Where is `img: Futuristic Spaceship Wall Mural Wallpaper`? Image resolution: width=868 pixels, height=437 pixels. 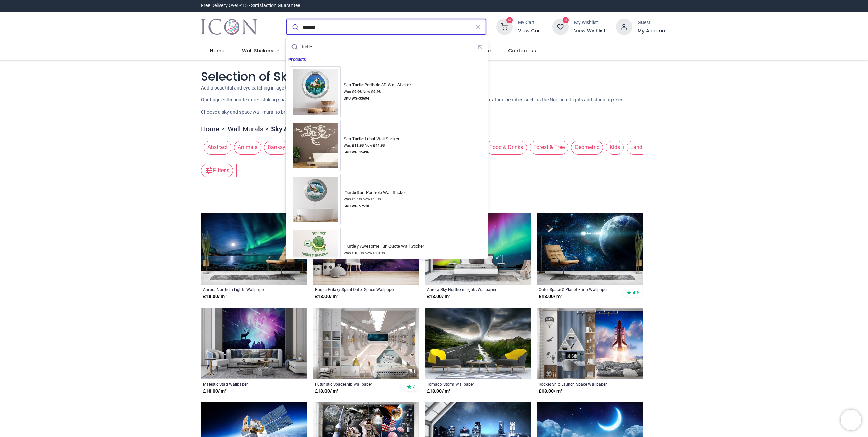
img: Futuristic Spaceship Wall Mural Wallpaper is located at coordinates (366, 344).